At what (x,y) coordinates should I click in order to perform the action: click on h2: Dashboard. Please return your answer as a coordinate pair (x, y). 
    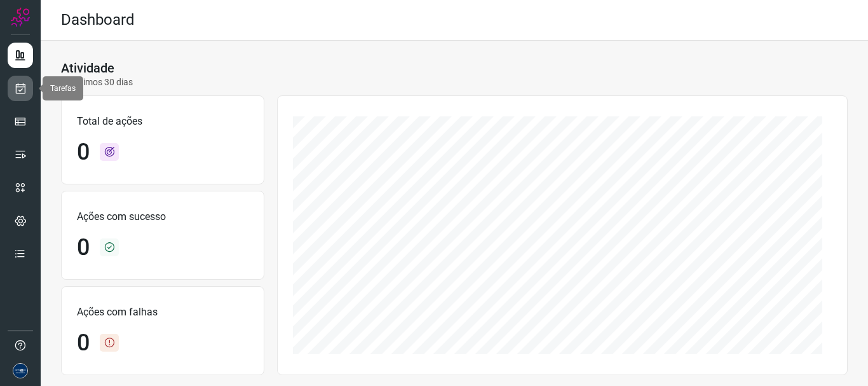
    Looking at the image, I should click on (98, 20).